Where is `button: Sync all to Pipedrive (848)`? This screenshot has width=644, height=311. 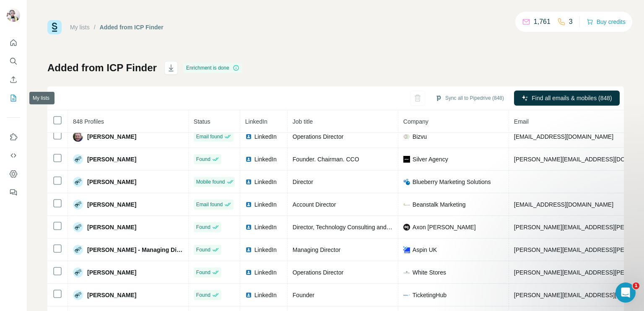
button: Sync all to Pipedrive (848) is located at coordinates (469, 98).